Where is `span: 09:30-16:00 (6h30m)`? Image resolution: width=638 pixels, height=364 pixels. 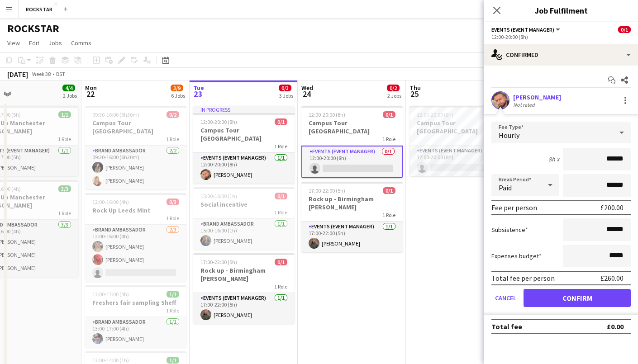
span: 09:30-16:00 (6h30m) is located at coordinates (116, 114).